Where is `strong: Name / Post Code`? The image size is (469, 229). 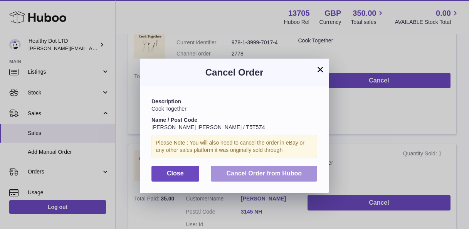 strong: Name / Post Code is located at coordinates (174, 120).